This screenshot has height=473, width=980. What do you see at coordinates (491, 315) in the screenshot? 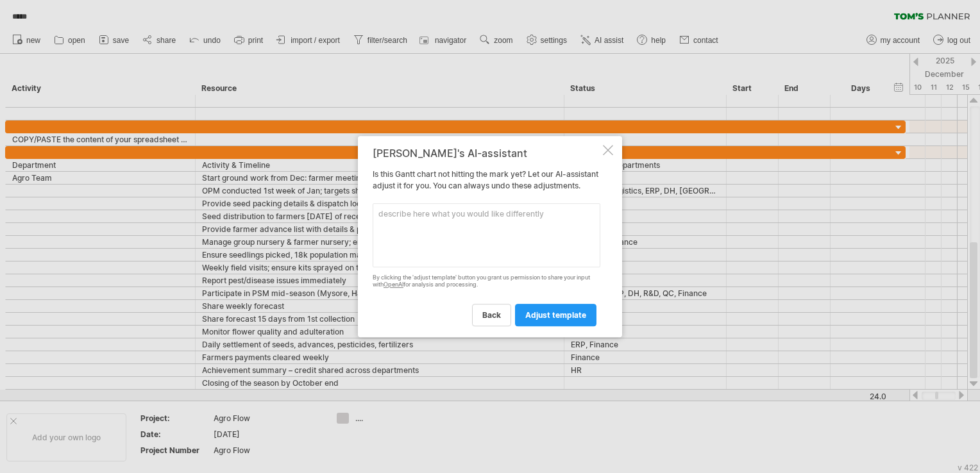
I see `a: back` at bounding box center [491, 315].